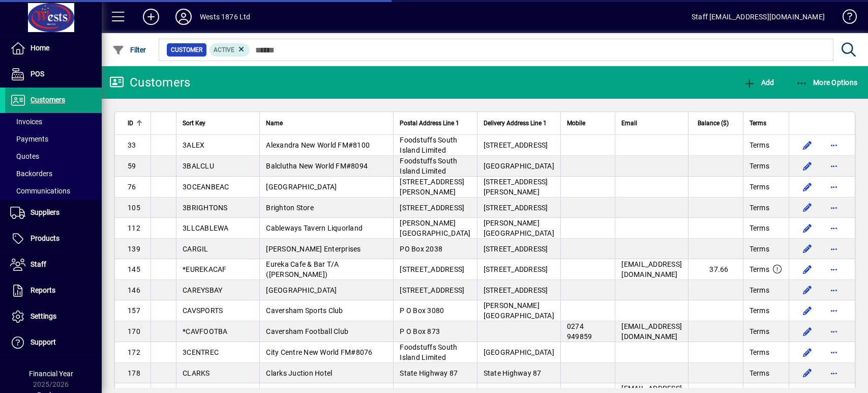 This screenshot has width=868, height=393. I want to click on span: Filter, so click(129, 50).